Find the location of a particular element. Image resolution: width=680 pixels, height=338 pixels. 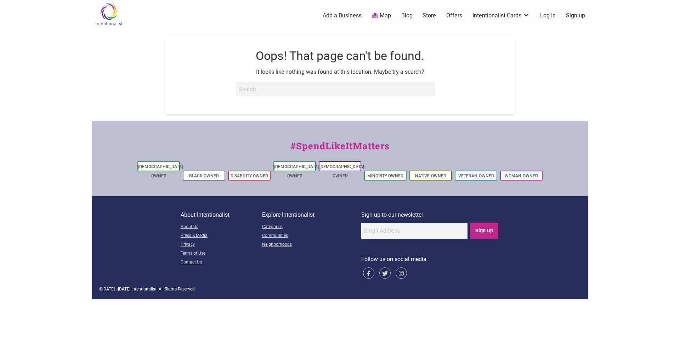

a: Terms of Use is located at coordinates (221, 253).